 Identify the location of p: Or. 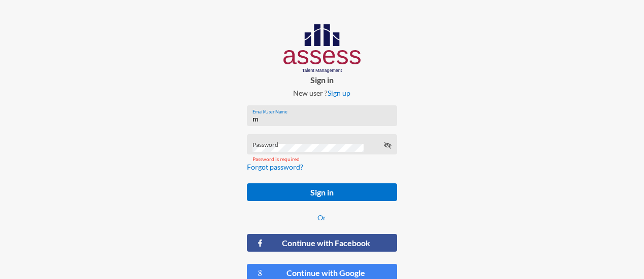
(322, 217).